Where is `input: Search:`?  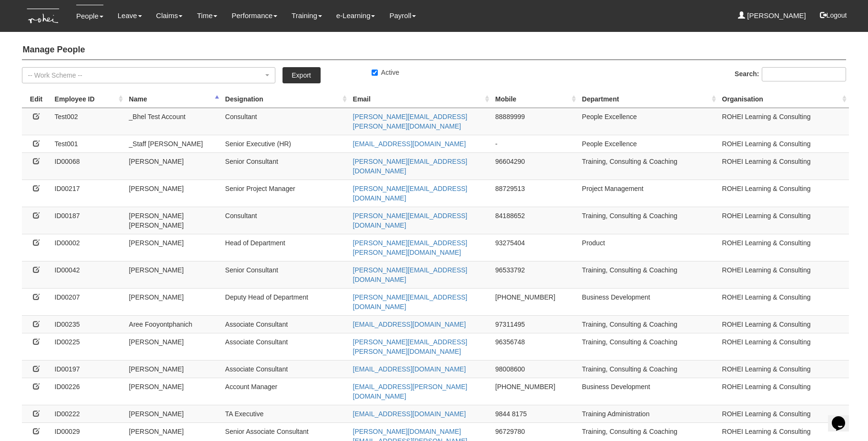 input: Search: is located at coordinates (804, 74).